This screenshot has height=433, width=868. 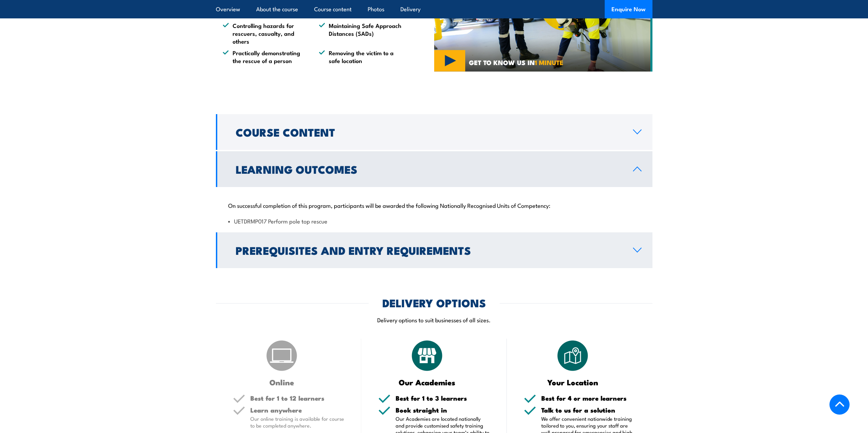 What do you see at coordinates (434, 320) in the screenshot?
I see `p: Delivery options to suit businesses of all sizes.` at bounding box center [434, 320].